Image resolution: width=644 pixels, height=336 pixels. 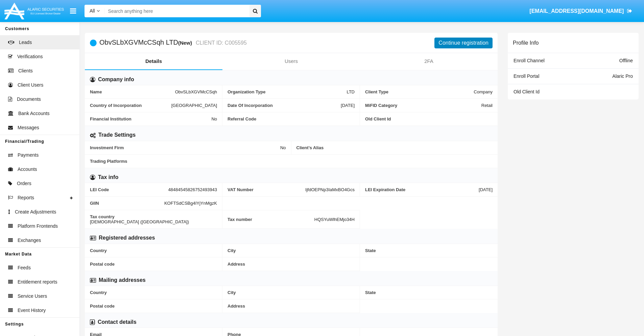 What do you see at coordinates (92, 11) in the screenshot?
I see `span: All` at bounding box center [92, 11].